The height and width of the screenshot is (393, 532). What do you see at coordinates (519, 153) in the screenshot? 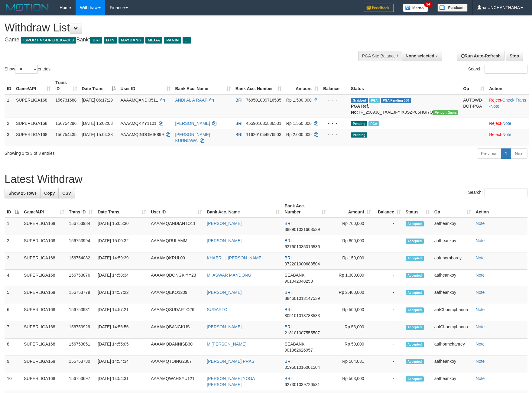
I see `a: Next` at bounding box center [519, 153].